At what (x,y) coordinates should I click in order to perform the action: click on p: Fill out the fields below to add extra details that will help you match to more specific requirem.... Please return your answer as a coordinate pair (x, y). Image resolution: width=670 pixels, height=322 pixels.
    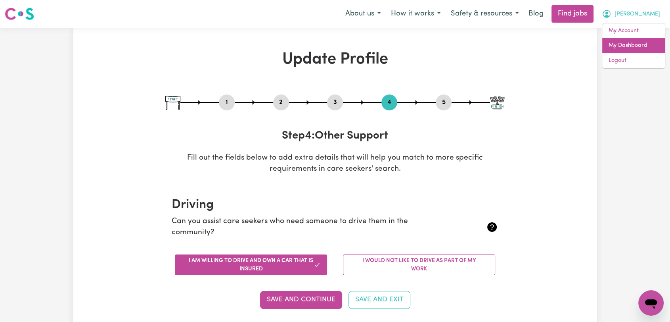
    Looking at the image, I should click on (335, 164).